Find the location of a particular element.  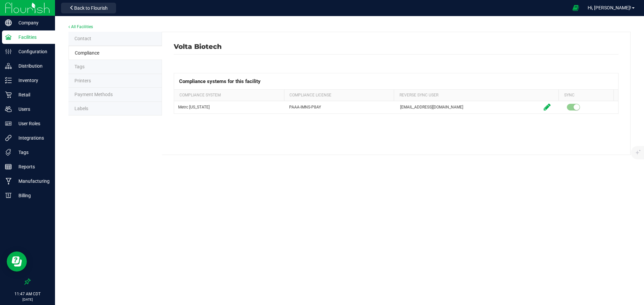

span: Back to Flourish is located at coordinates (91, 8).